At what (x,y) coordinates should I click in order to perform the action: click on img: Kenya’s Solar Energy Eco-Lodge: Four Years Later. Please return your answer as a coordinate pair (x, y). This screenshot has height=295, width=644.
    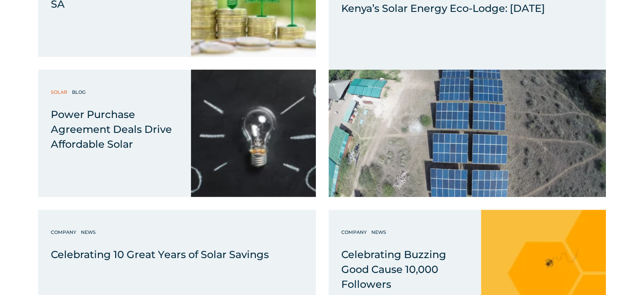
    Looking at the image, I should click on (468, 133).